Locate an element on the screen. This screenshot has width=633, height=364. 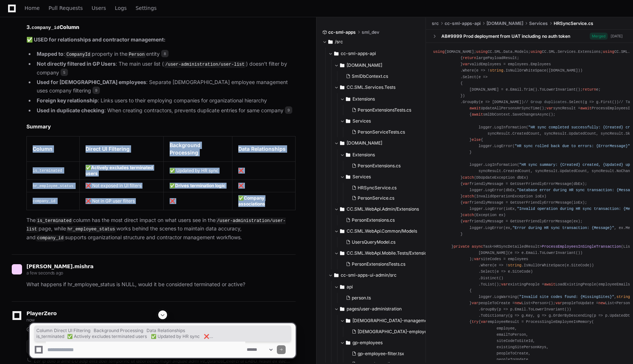
button: cc-sml-apps-api is located at coordinates (377, 54).